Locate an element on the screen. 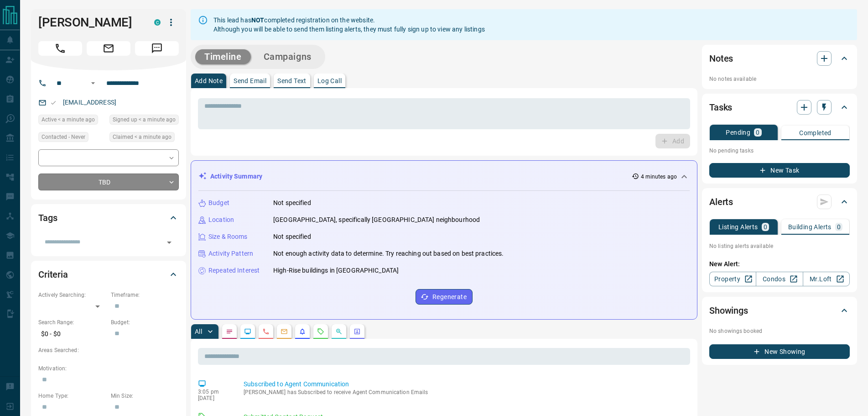 This screenshot has width=868, height=416. p: Pending is located at coordinates (738, 133).